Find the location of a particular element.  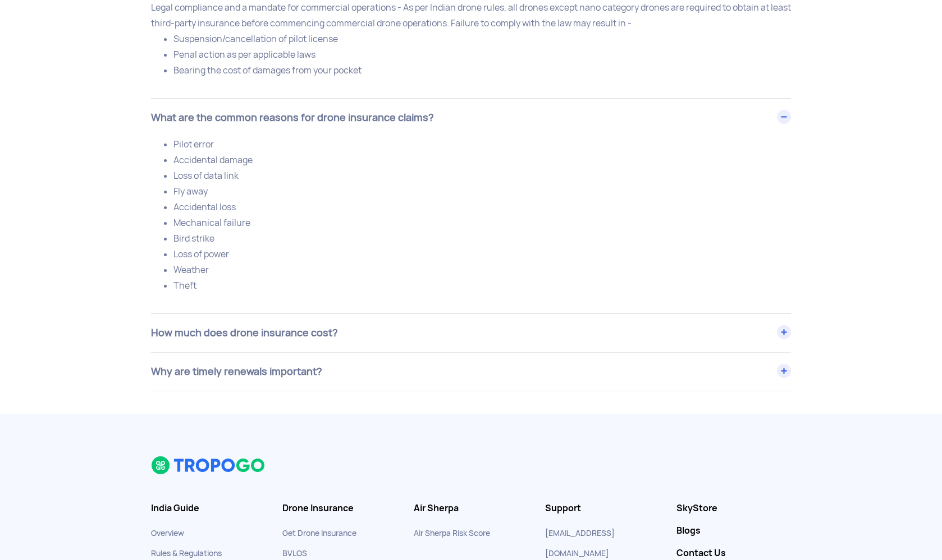

div: What are the common reasons for drone insurance claims? is located at coordinates (471, 118).